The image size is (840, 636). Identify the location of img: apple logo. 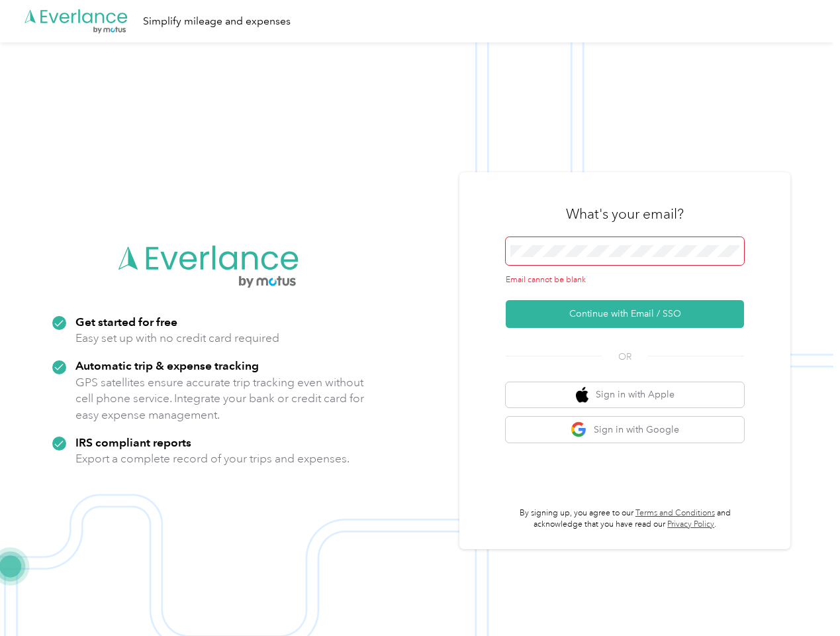
(583, 395).